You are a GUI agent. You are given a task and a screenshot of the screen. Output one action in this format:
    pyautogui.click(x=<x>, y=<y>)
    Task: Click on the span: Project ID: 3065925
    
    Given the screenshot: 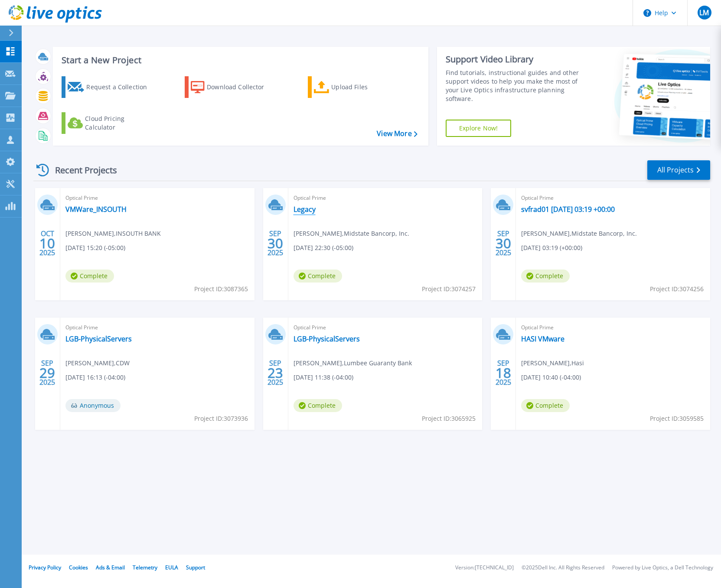 What is the action you would take?
    pyautogui.click(x=449, y=419)
    